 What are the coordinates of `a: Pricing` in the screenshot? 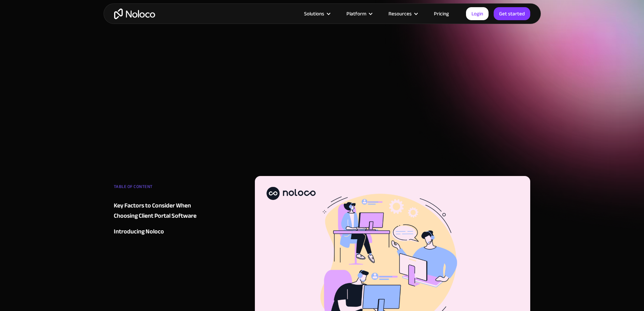 It's located at (441, 14).